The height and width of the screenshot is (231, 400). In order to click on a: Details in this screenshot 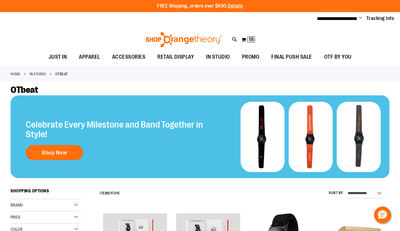, I will do `click(235, 6)`.